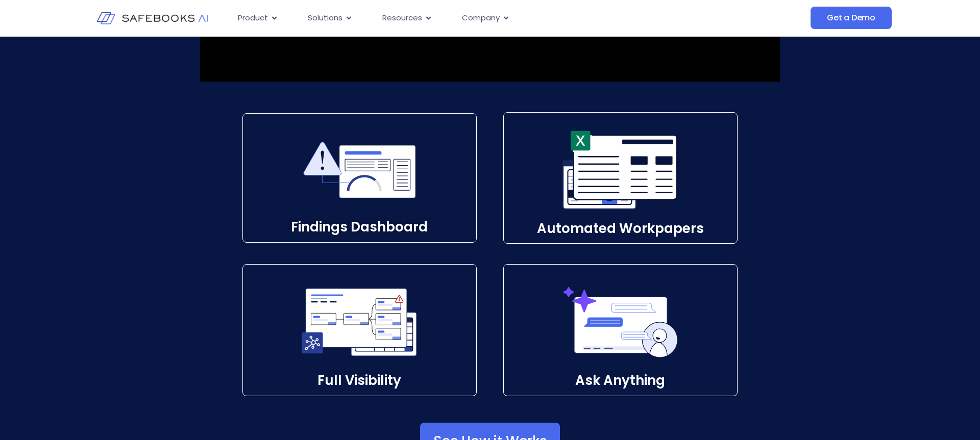 This screenshot has height=440, width=980. What do you see at coordinates (325, 18) in the screenshot?
I see `span: Solutions` at bounding box center [325, 18].